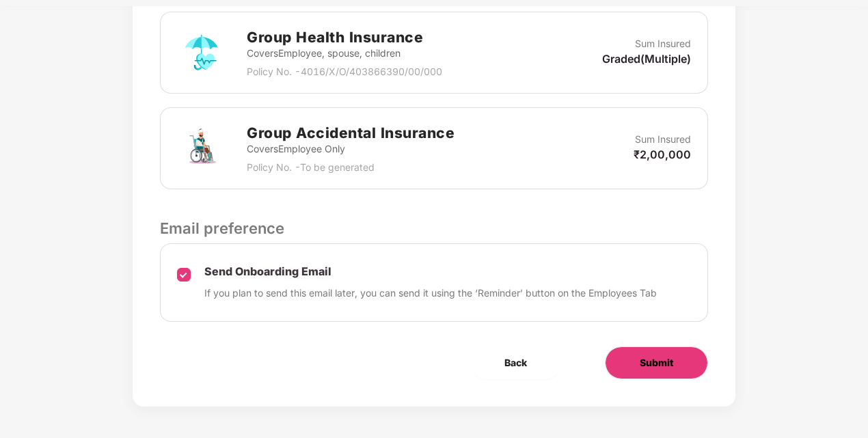 The image size is (868, 438). Describe the element at coordinates (515, 363) in the screenshot. I see `button: Back` at that location.